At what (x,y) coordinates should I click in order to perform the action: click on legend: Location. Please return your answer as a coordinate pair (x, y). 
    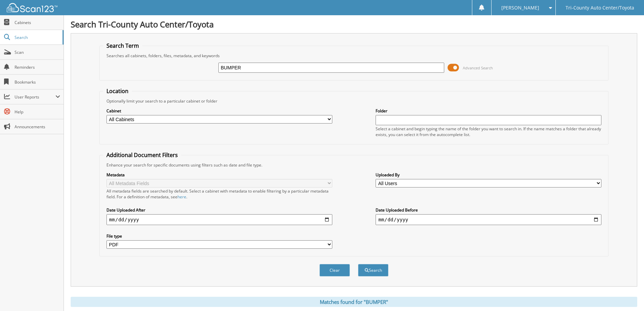
    Looking at the image, I should click on (118, 91).